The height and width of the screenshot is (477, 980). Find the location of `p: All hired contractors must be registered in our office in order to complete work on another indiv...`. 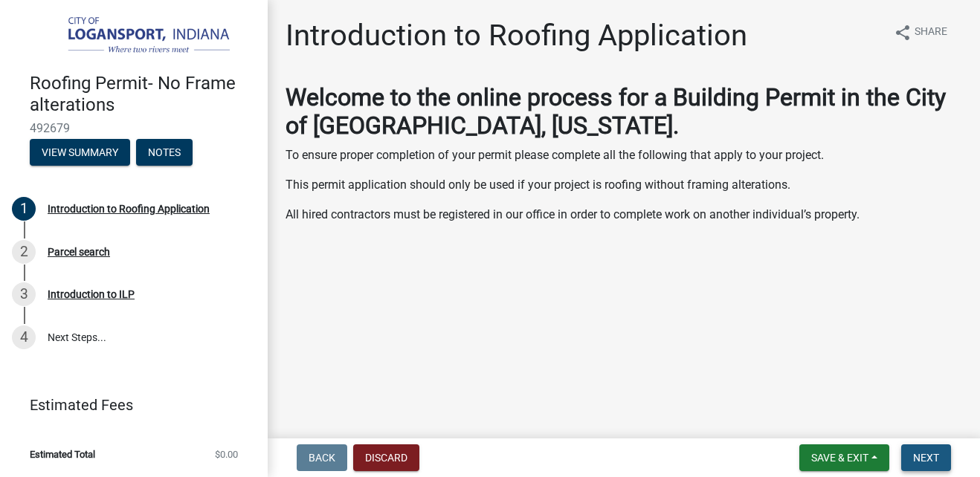

p: All hired contractors must be registered in our office in order to complete work on another indiv... is located at coordinates (623, 215).